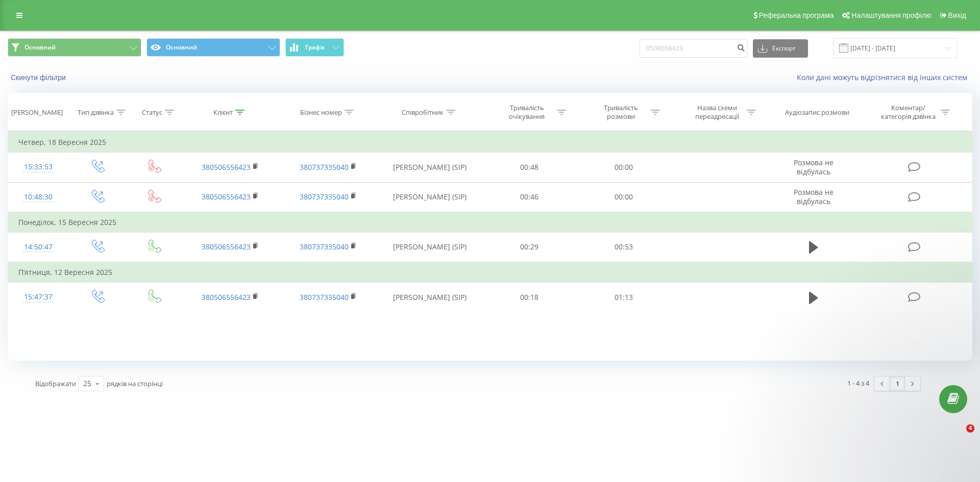 The image size is (980, 482). I want to click on div: Тривалість розмови, so click(621, 112).